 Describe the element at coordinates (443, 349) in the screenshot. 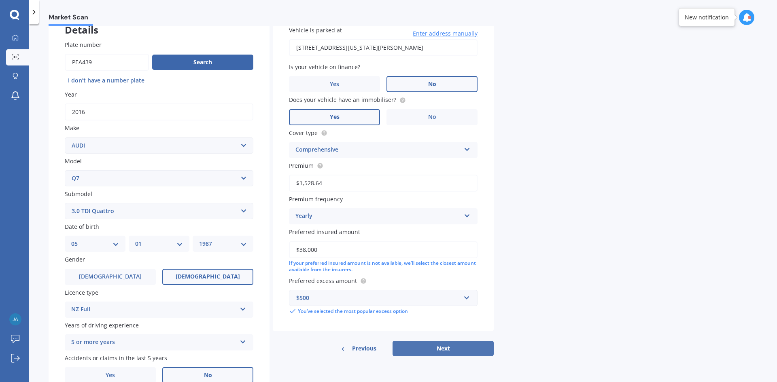

I see `button: Next` at that location.